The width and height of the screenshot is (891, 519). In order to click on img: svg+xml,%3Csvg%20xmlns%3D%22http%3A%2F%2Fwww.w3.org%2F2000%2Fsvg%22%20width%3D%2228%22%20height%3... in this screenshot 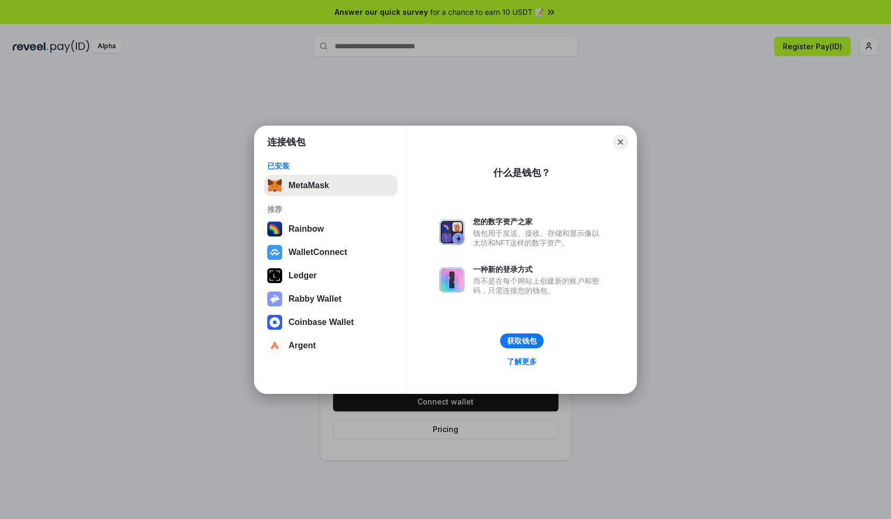, I will do `click(275, 276)`.